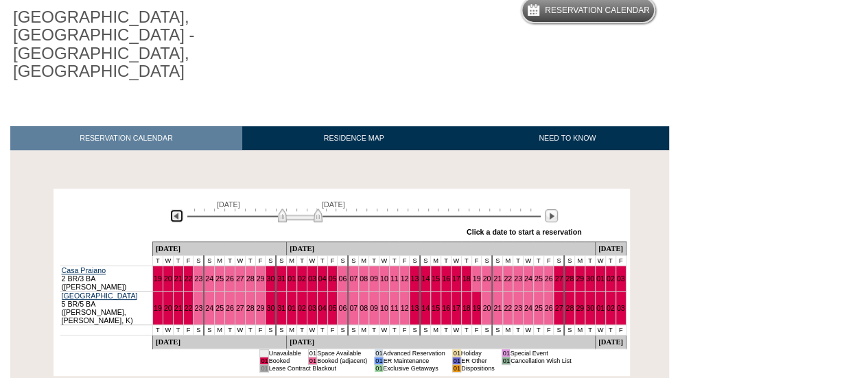  Describe the element at coordinates (478, 353) in the screenshot. I see `td: Holiday` at that location.